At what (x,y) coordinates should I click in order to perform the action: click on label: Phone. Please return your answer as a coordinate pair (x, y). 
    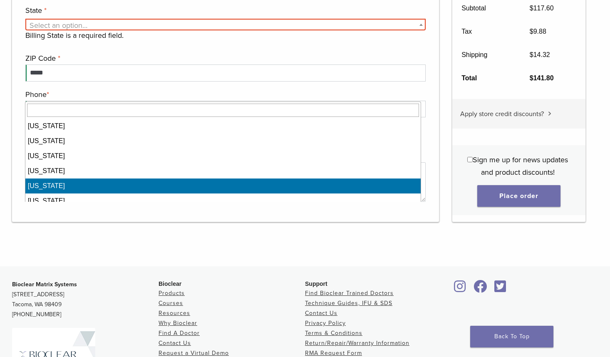
    Looking at the image, I should click on (224, 94).